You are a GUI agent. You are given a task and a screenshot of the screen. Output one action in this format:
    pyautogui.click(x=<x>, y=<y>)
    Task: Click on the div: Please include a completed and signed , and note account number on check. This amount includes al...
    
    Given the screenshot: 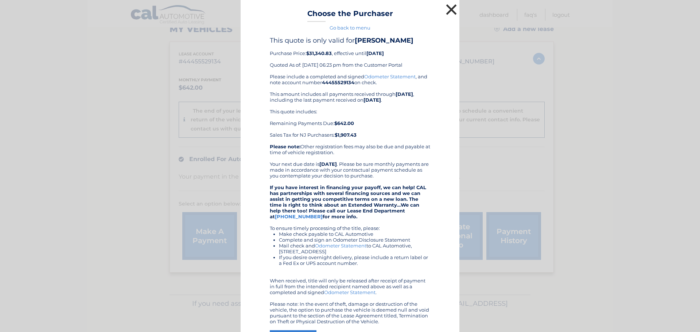 What is the action you would take?
    pyautogui.click(x=350, y=199)
    